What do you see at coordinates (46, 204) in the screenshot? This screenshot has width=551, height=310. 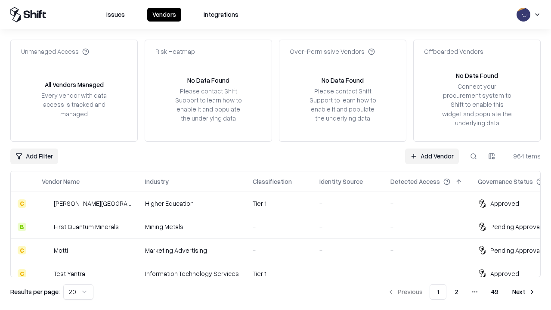 I see `img: Reichman University` at bounding box center [46, 204].